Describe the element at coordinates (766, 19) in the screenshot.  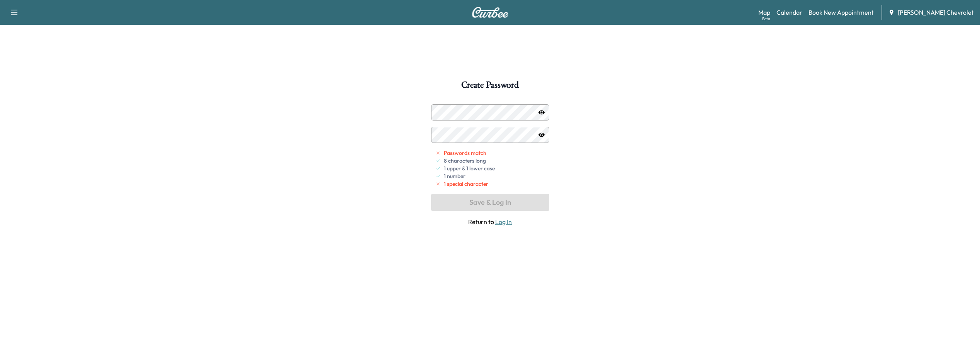
I see `div: Beta` at that location.